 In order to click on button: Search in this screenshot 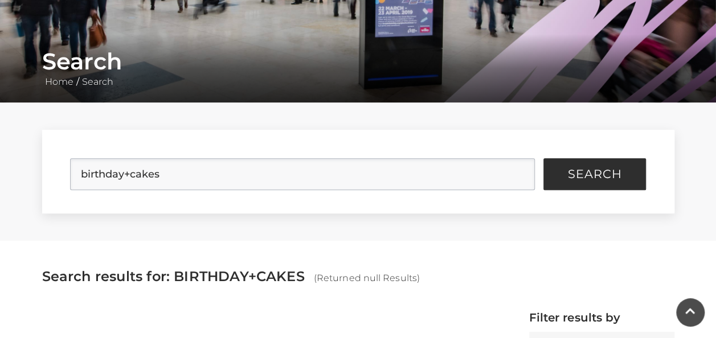, I will do `click(594, 174)`.